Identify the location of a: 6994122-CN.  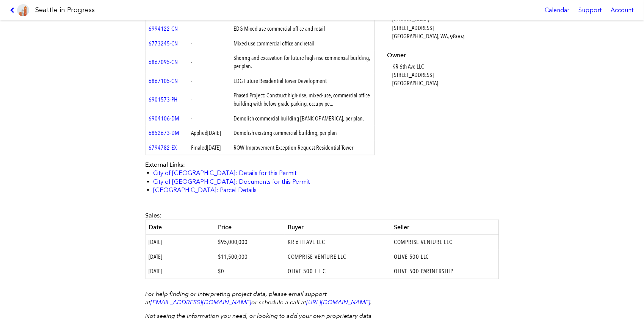
(163, 28).